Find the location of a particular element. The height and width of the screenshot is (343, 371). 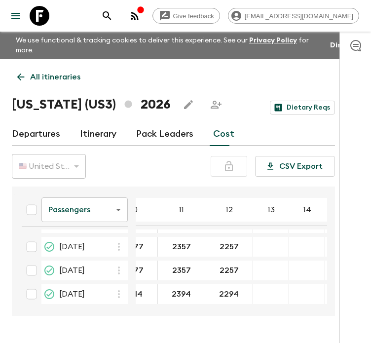

p: 11 is located at coordinates (182, 210).